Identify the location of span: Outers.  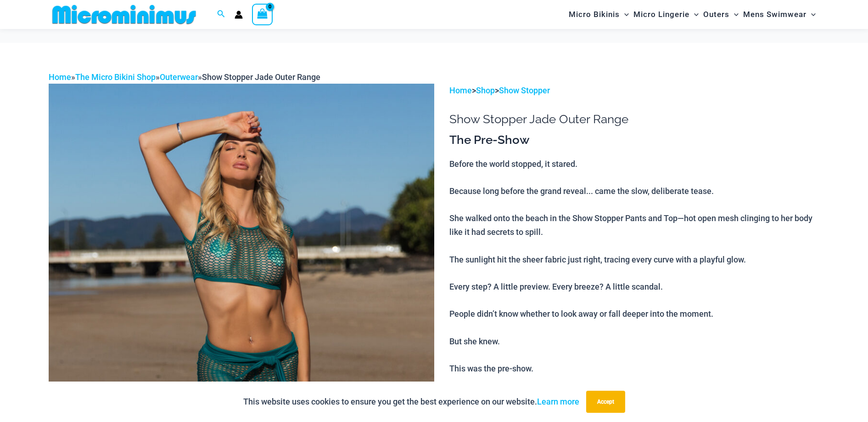
(716, 14).